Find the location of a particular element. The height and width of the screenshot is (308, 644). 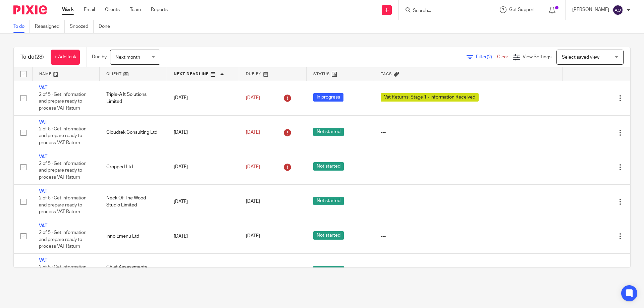

span: (2) is located at coordinates (490, 57).